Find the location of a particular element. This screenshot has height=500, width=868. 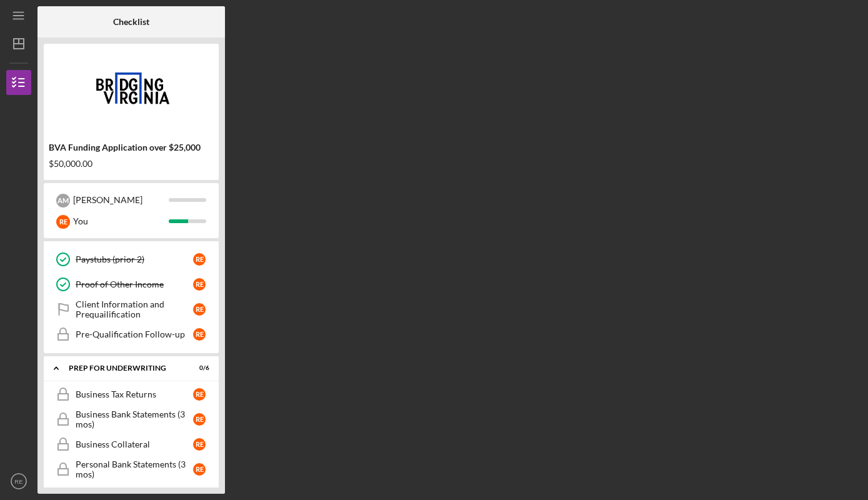

div: Prep for Underwriting is located at coordinates (123, 369).